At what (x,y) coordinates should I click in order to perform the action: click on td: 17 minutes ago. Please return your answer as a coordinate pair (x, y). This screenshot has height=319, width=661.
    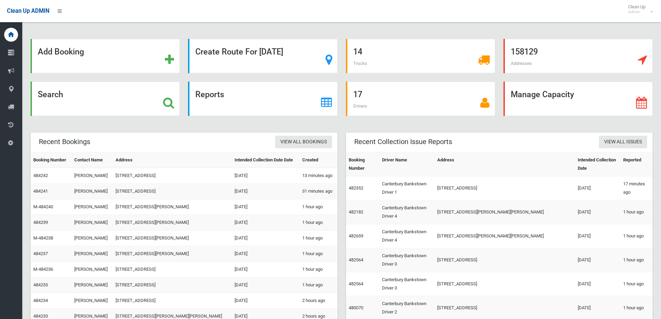
    Looking at the image, I should click on (636, 188).